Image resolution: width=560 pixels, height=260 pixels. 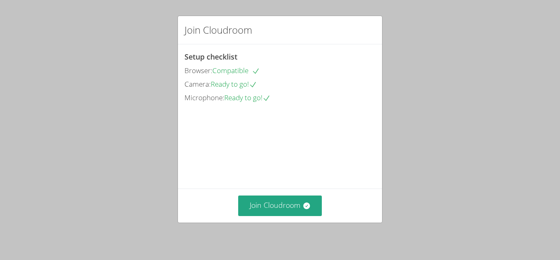 What do you see at coordinates (218, 30) in the screenshot?
I see `h2: Join Cloudroom` at bounding box center [218, 30].